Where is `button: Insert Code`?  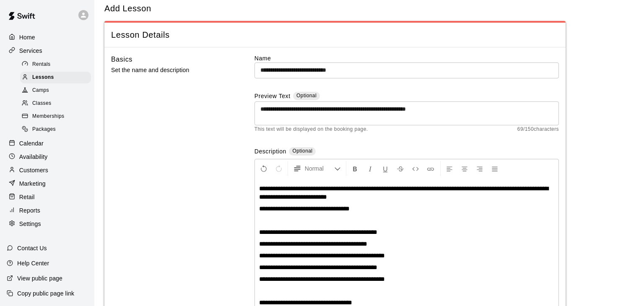 button: Insert Code is located at coordinates (416, 168).